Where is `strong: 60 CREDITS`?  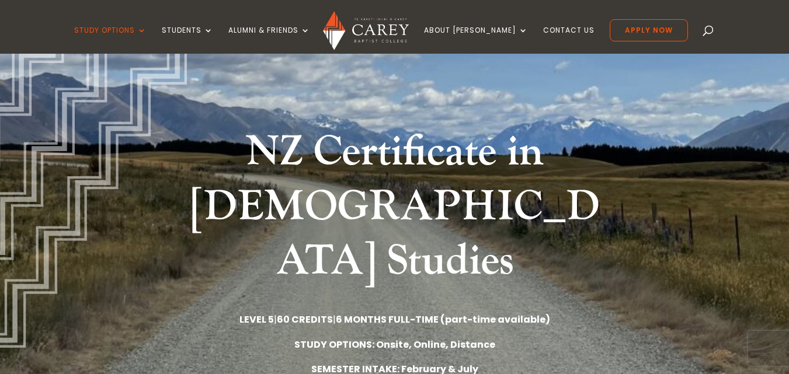 strong: 60 CREDITS is located at coordinates (305, 319).